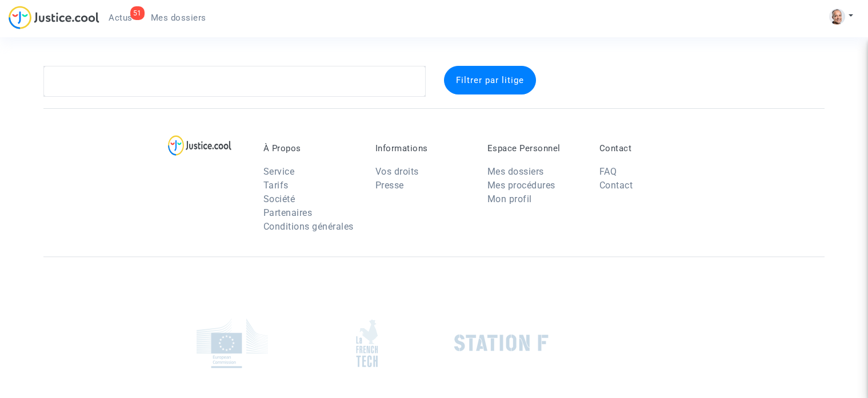 This screenshot has height=398, width=868. What do you see at coordinates (311, 148) in the screenshot?
I see `p: À Propos` at bounding box center [311, 148].